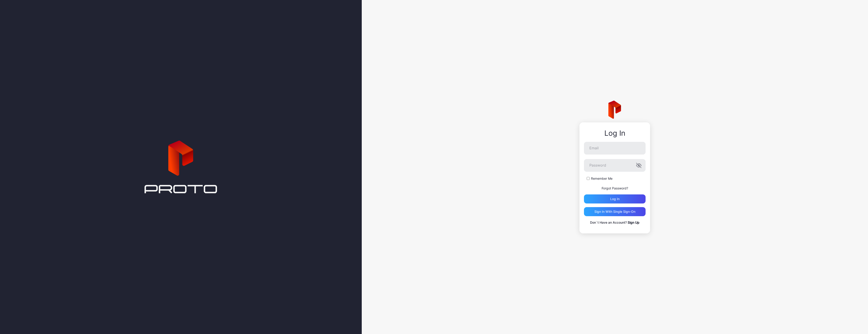 The height and width of the screenshot is (334, 868). I want to click on button: Sign in With Single Sign-On, so click(615, 212).